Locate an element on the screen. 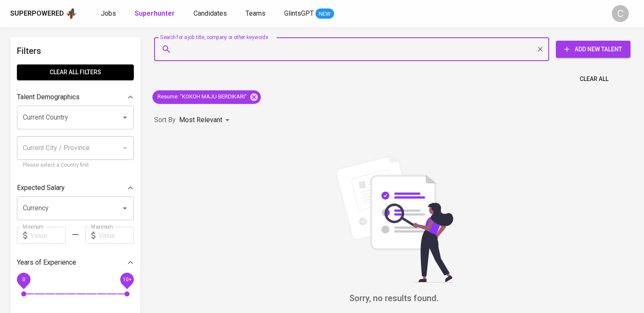 This screenshot has width=644, height=313. div: Years of Experience is located at coordinates (75, 262).